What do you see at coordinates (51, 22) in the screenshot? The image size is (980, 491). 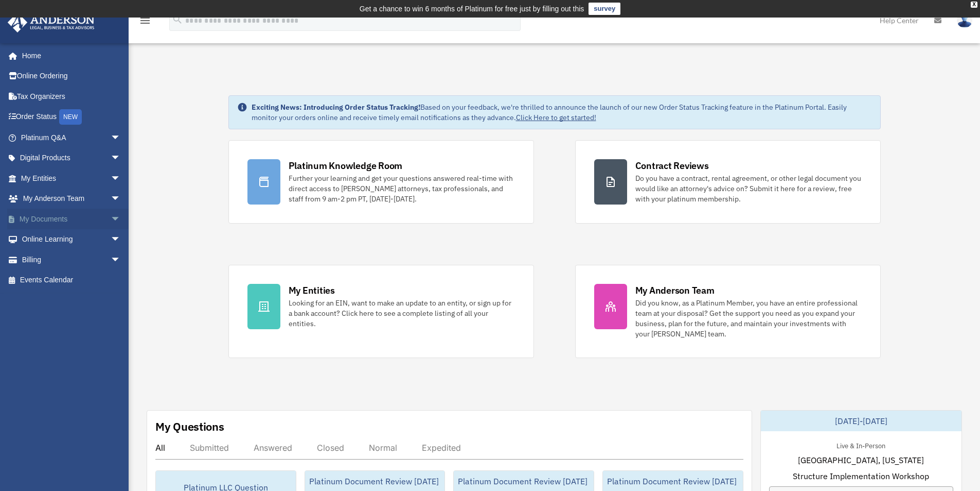 I see `img: Anderson Advisors Platinum Portal` at bounding box center [51, 22].